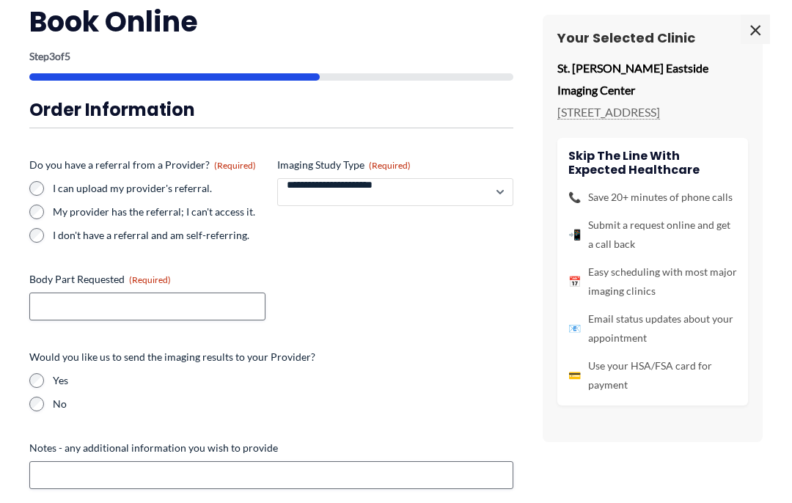 The image size is (792, 503). I want to click on label: Yes, so click(283, 380).